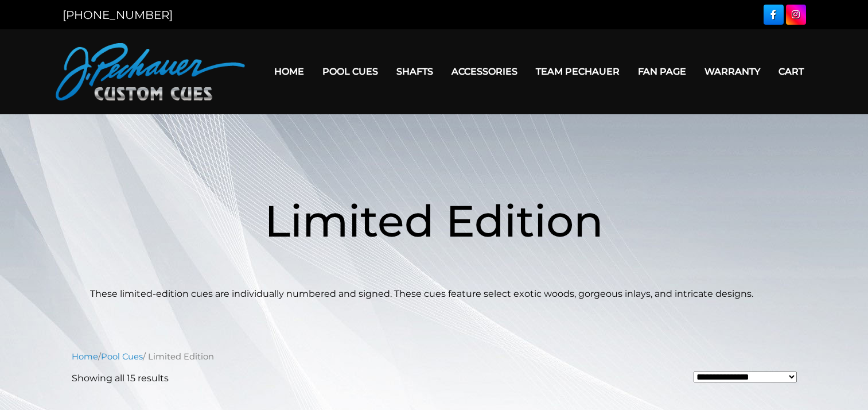 The height and width of the screenshot is (410, 868). Describe the element at coordinates (791, 71) in the screenshot. I see `a: Cart` at that location.